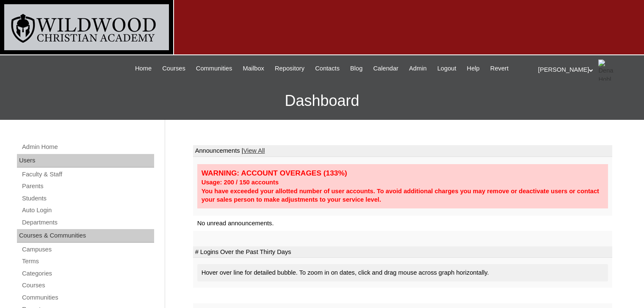 This screenshot has width=644, height=308. Describe the element at coordinates (418, 68) in the screenshot. I see `span: Admin` at that location.